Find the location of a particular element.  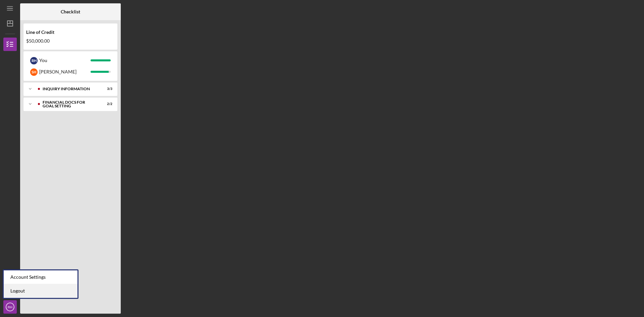

div: R H is located at coordinates (34, 61).